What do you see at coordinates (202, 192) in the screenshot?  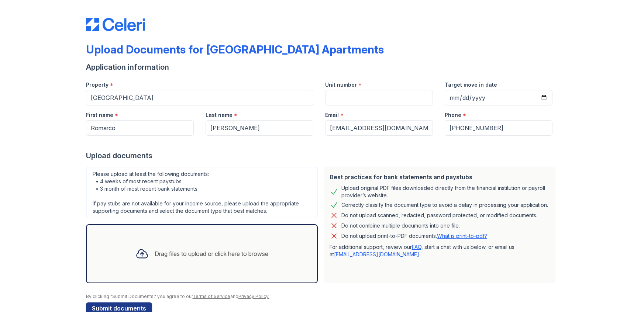 I see `div: Please upload at least the following documents: • 4 weeks of most recent paystubs • 3 month of mo...` at bounding box center [202, 192].